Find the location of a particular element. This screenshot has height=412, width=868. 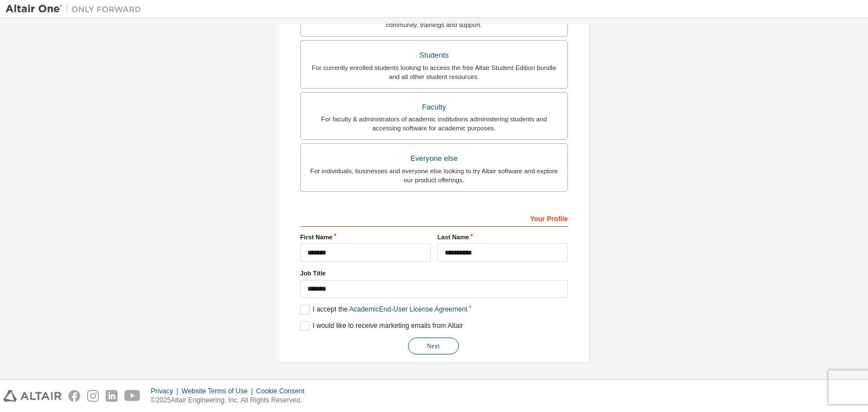

img: Altair One is located at coordinates (76, 9).